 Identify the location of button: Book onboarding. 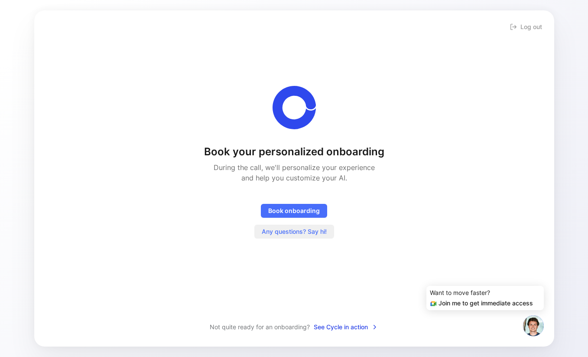
(294, 211).